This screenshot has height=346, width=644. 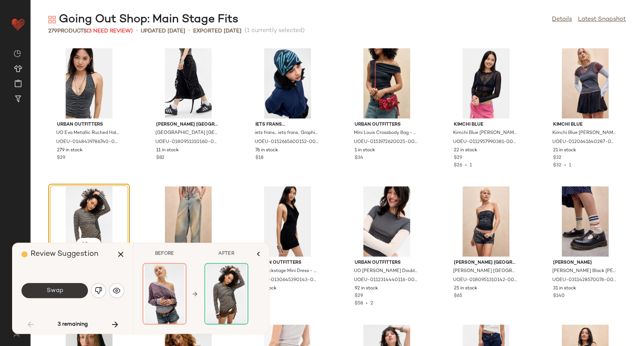 I want to click on span: 11 in stock, so click(x=168, y=150).